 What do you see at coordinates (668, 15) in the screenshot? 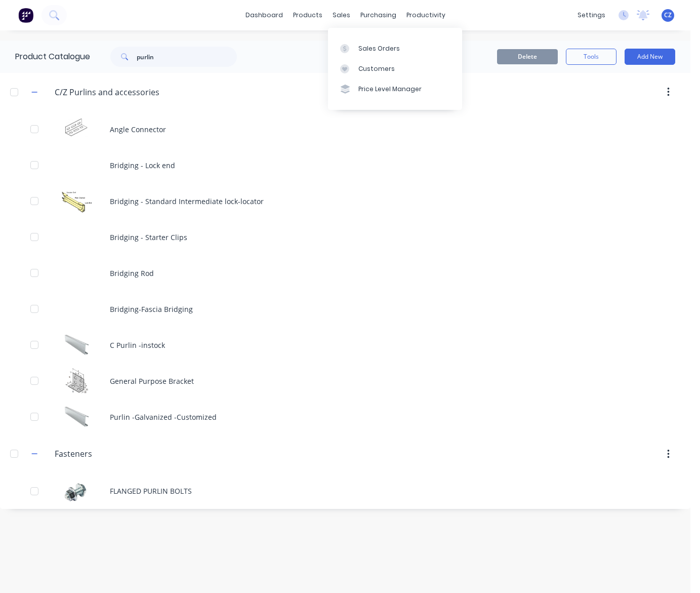
I see `span: CZ` at bounding box center [668, 15].